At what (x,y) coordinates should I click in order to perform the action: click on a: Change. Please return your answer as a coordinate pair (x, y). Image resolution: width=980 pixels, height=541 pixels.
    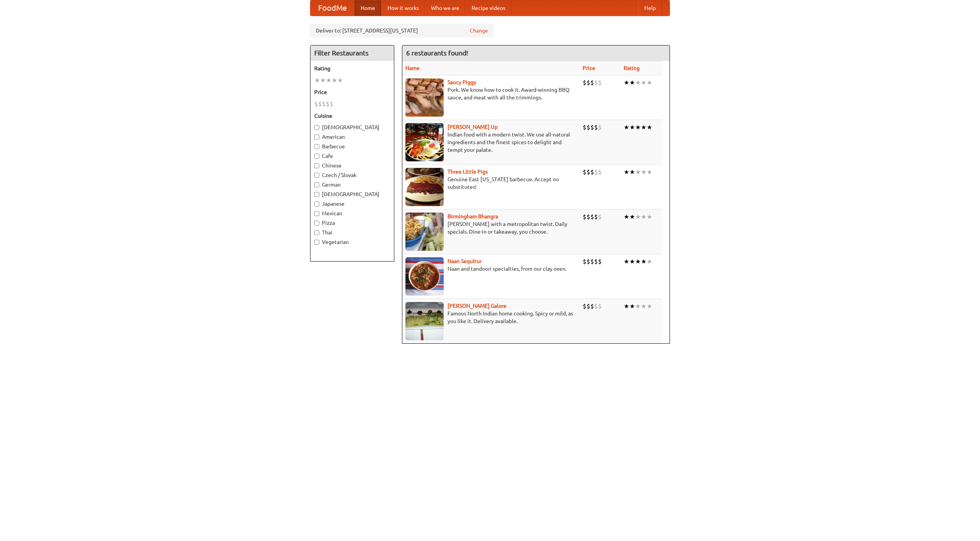
    Looking at the image, I should click on (479, 30).